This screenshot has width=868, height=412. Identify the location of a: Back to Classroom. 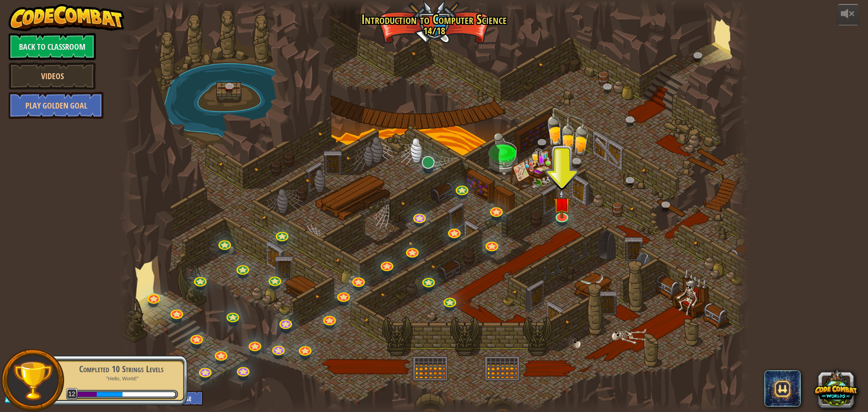
(52, 46).